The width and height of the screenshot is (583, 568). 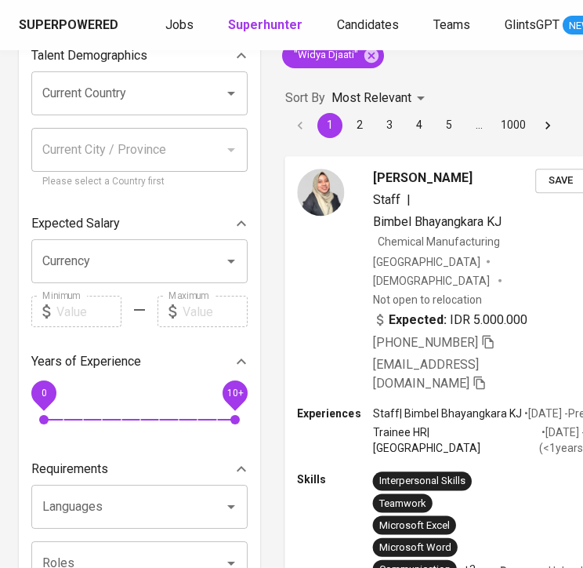 I want to click on div: "Widya Djaati", so click(x=333, y=56).